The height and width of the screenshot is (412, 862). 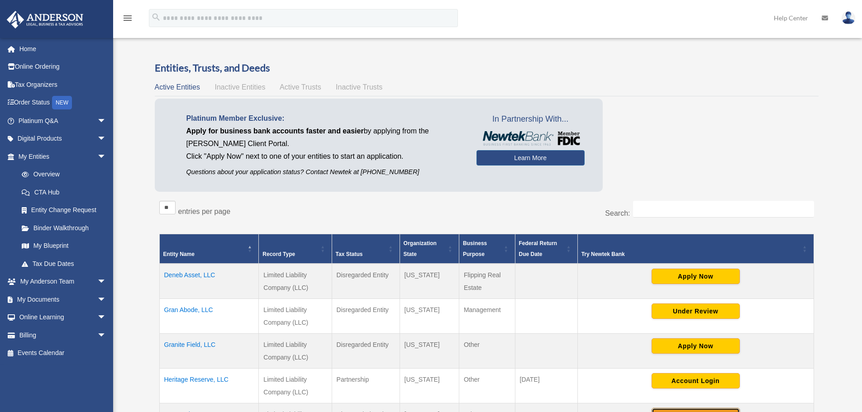 What do you see at coordinates (279, 254) in the screenshot?
I see `span: Record Type` at bounding box center [279, 254].